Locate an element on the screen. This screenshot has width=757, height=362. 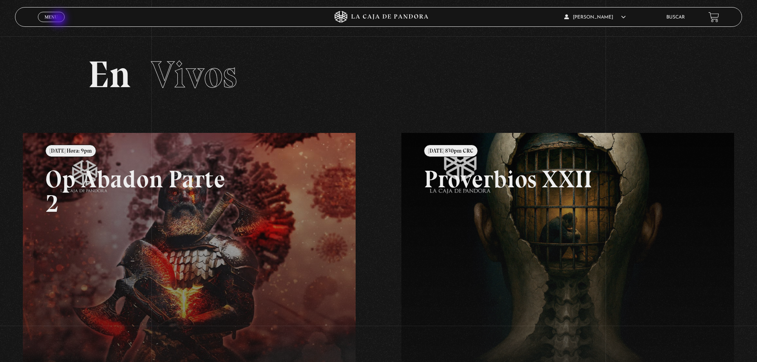
a: Buscar is located at coordinates (675, 17).